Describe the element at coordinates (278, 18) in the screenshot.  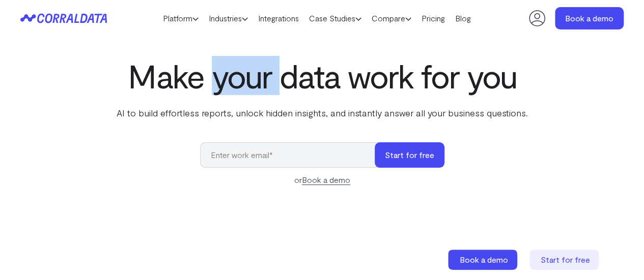
I see `a: Integrations` at that location.